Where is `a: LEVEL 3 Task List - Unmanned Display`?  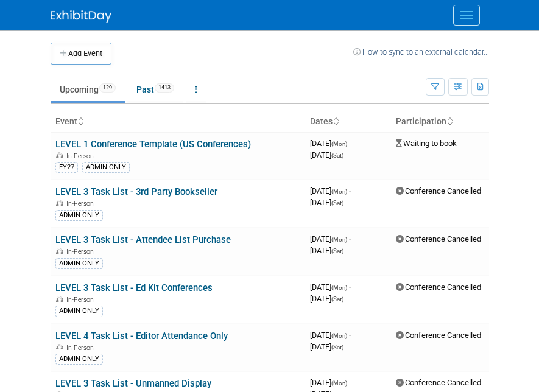 a: LEVEL 3 Task List - Unmanned Display is located at coordinates (134, 384).